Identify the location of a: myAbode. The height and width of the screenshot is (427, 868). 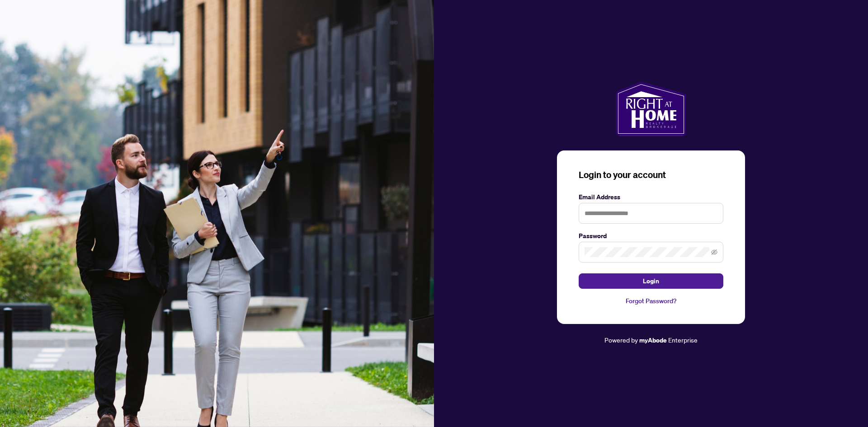
(653, 340).